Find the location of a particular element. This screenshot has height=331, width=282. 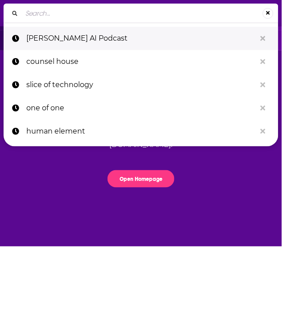

button: Open Homepage is located at coordinates (141, 179).